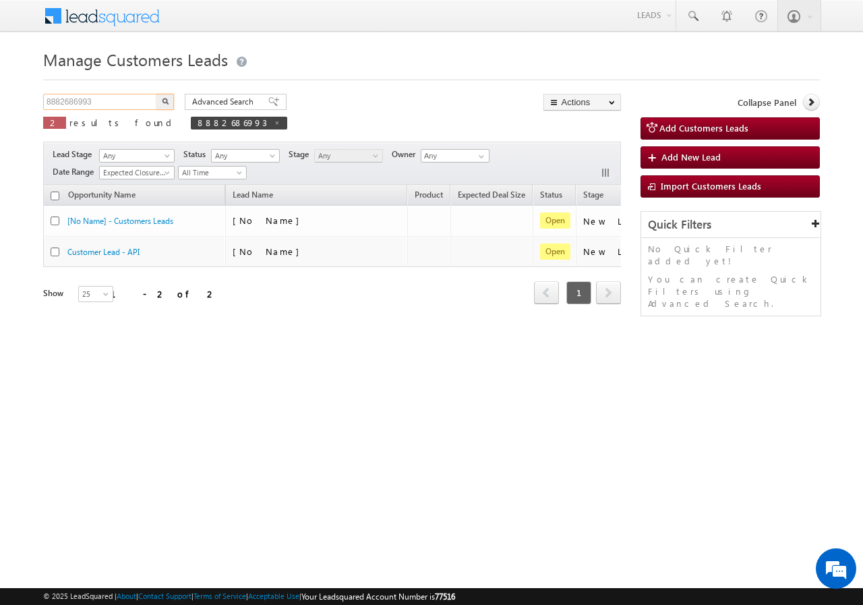 This screenshot has width=863, height=605. I want to click on a: 25, so click(96, 294).